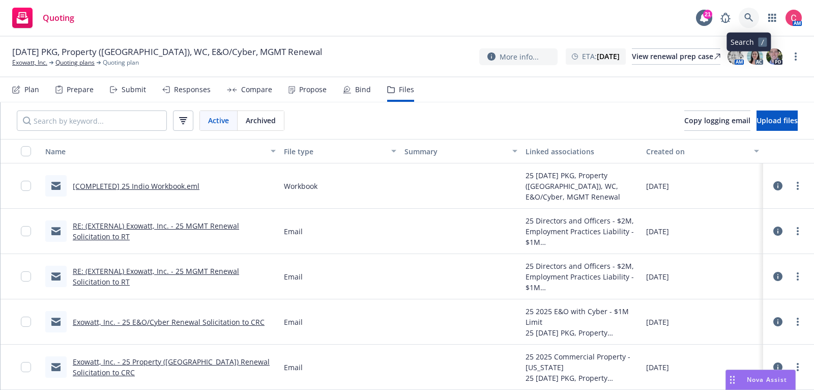 This screenshot has width=814, height=390. What do you see at coordinates (121, 63) in the screenshot?
I see `span: Quoting plan` at bounding box center [121, 63].